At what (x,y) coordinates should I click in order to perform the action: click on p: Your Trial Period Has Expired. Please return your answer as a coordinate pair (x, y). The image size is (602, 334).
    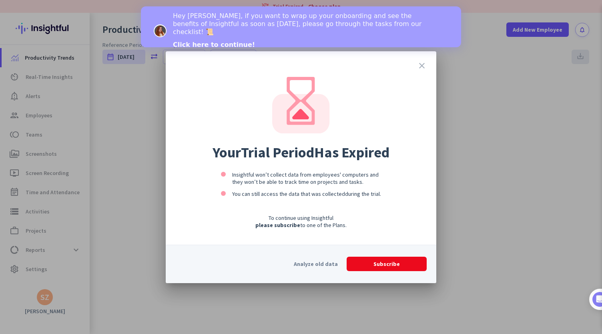
    Looking at the image, I should click on (301, 152).